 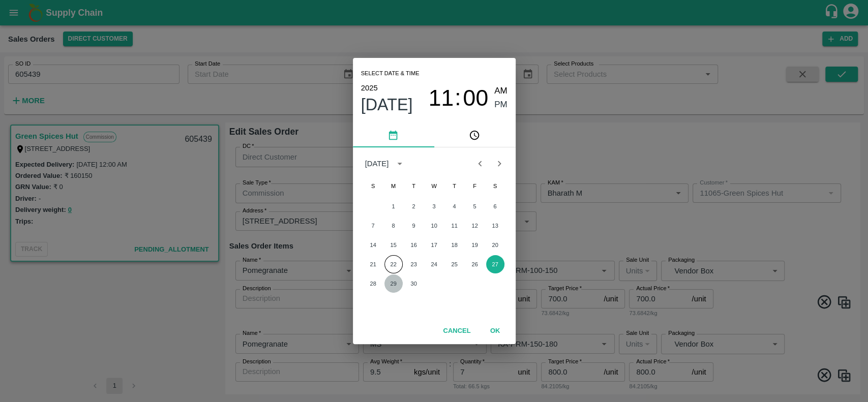 What do you see at coordinates (414, 265) in the screenshot?
I see `button: 23` at bounding box center [414, 265].